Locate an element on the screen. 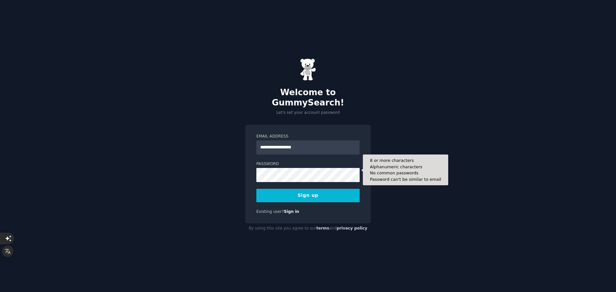 The height and width of the screenshot is (292, 616). a: privacy policy is located at coordinates (352, 228).